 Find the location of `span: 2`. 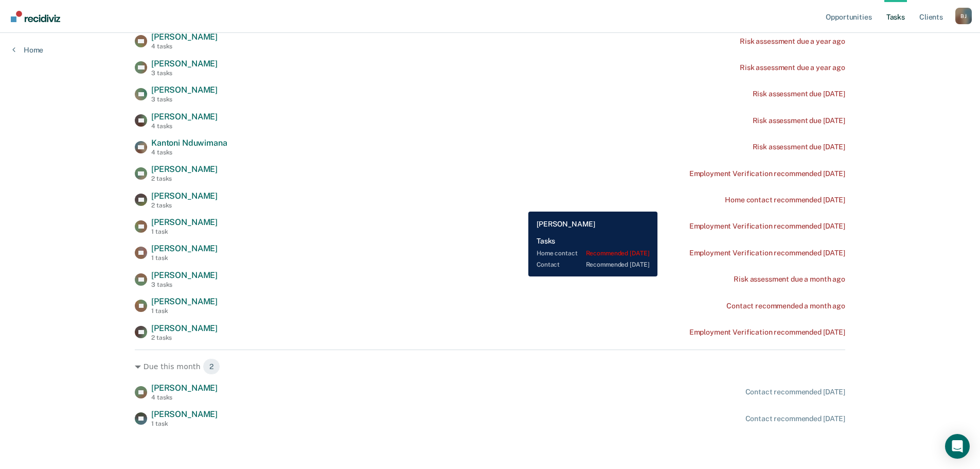

span: 2 is located at coordinates (211, 366).